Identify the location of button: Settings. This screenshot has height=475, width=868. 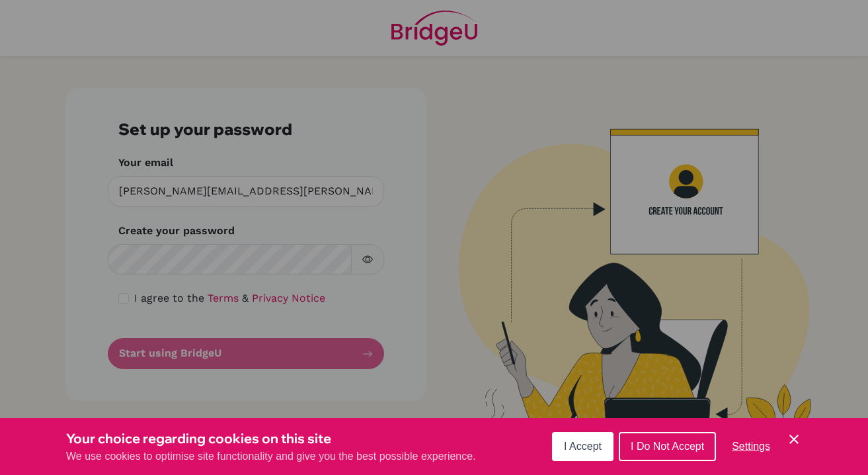
(751, 446).